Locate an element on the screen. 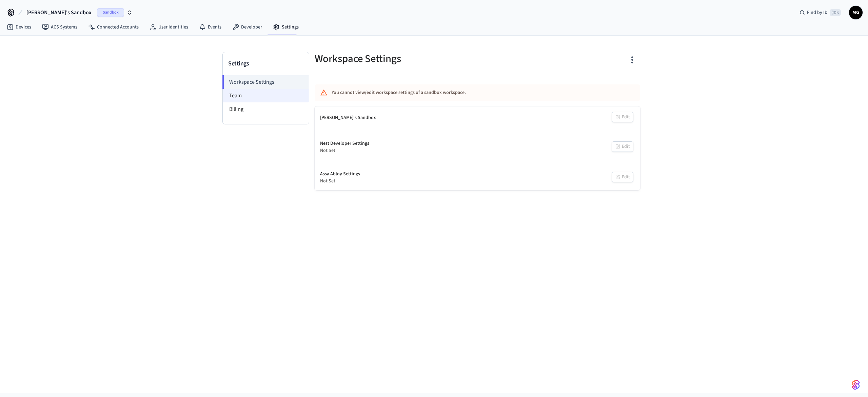 This screenshot has width=868, height=397. div: Find by ID⌘ K is located at coordinates (820, 13).